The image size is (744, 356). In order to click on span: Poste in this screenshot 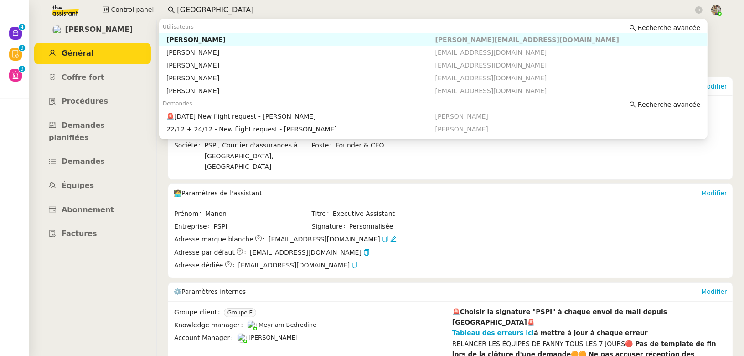, I will do `click(324, 145)`.